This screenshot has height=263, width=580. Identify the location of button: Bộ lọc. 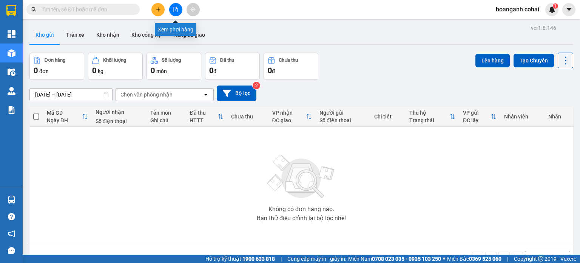
(237, 93).